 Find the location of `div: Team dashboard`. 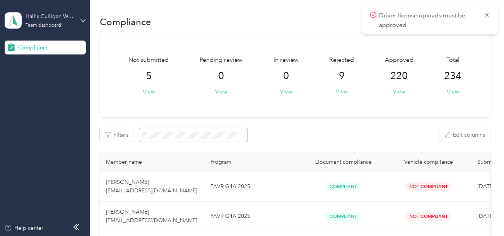

div: Team dashboard is located at coordinates (43, 26).